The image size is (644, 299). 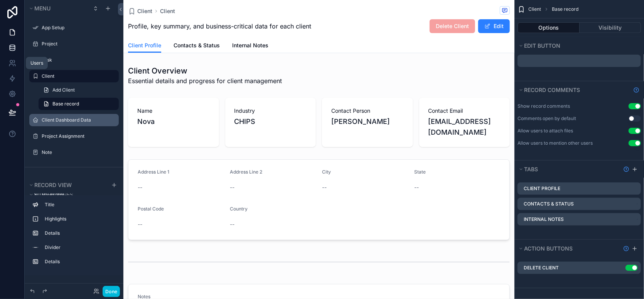 I want to click on label: Client Dashboard Data, so click(x=78, y=120).